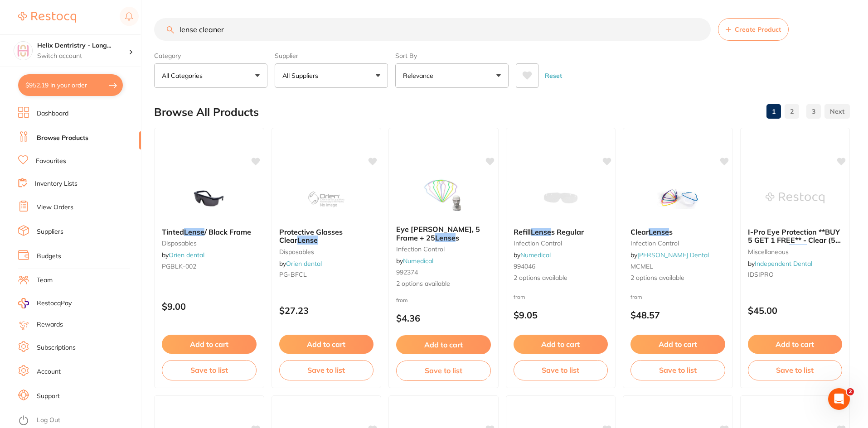  I want to click on a: Inventory Lists, so click(57, 184).